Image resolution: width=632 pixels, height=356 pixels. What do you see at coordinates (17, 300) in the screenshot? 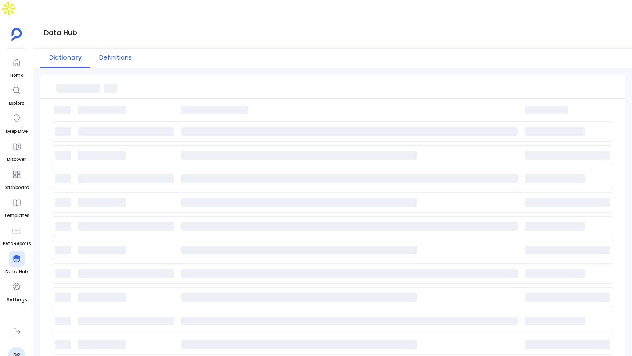
I see `span: Settings` at bounding box center [17, 300].